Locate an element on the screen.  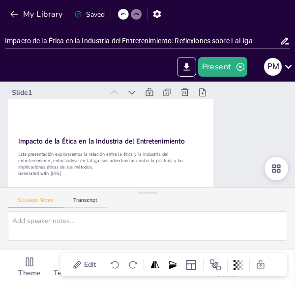
span: Template is located at coordinates (68, 273).